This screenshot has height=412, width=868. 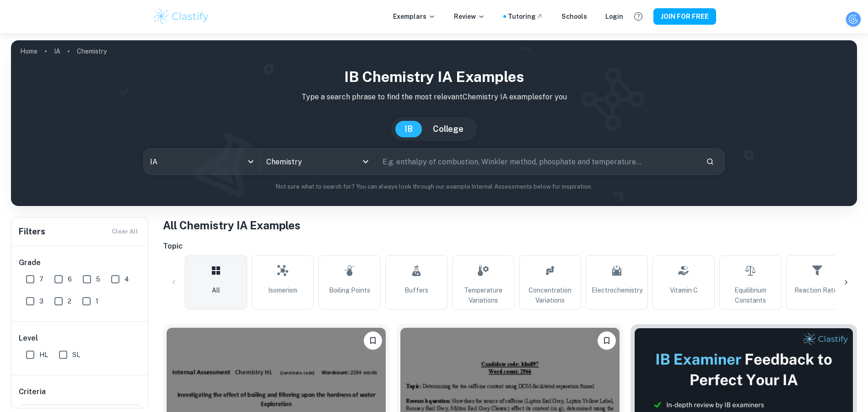 I want to click on button: Help and Feedback, so click(x=638, y=17).